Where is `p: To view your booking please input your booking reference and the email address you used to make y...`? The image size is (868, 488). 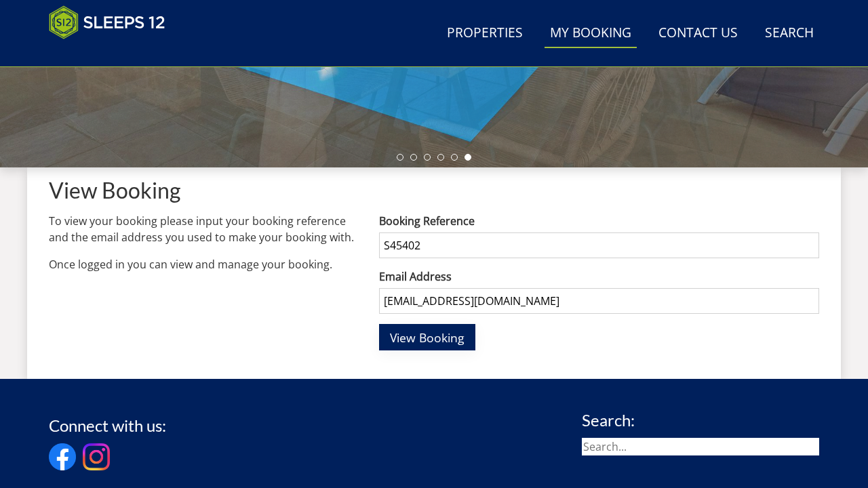
p: To view your booking please input your booking reference and the email address you used to make y... is located at coordinates (203, 229).